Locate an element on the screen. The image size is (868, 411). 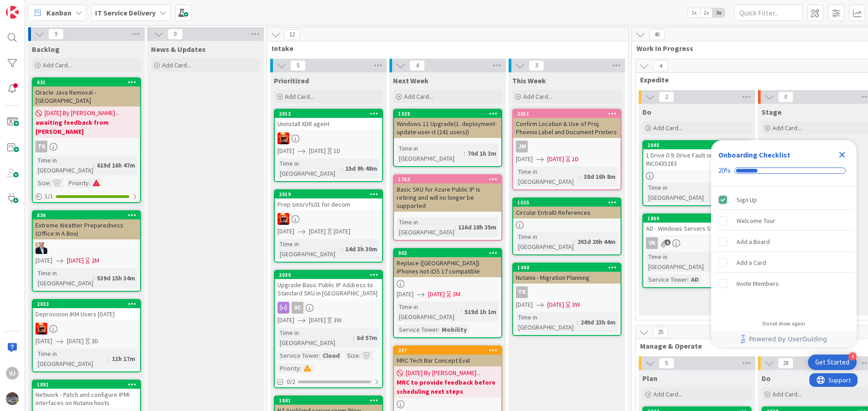
span: Do is located at coordinates (647, 112).